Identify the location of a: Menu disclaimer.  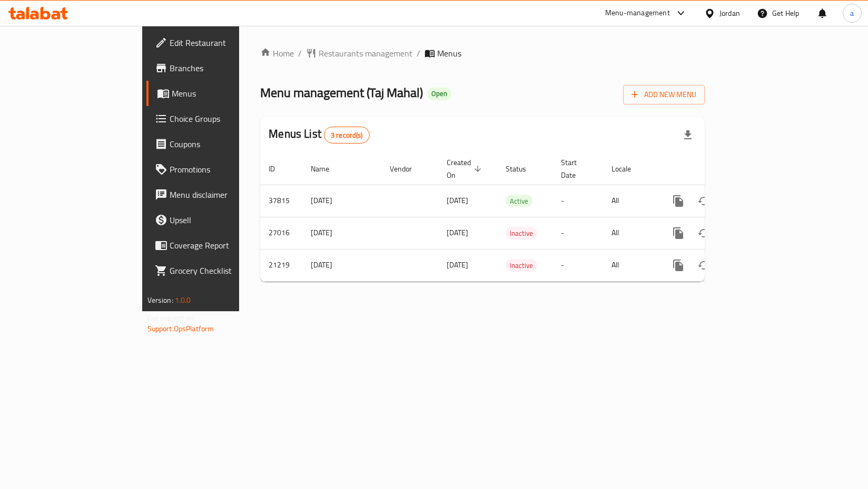
(216, 195).